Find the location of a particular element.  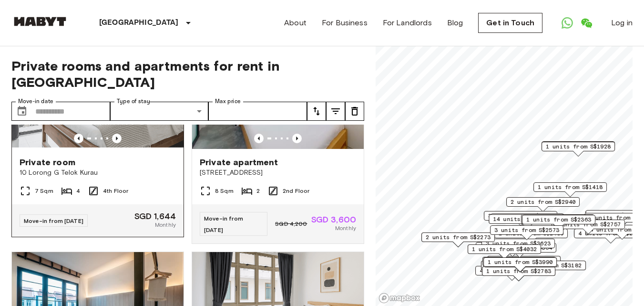

span: 8 Sqm is located at coordinates (224, 191).